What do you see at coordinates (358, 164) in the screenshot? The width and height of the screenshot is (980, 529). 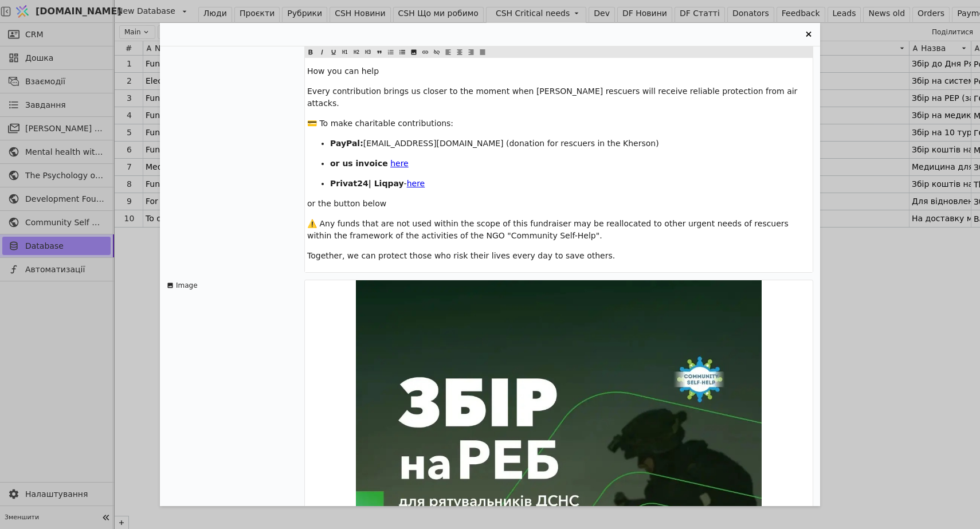 I see `span: or us invoice` at bounding box center [358, 164].